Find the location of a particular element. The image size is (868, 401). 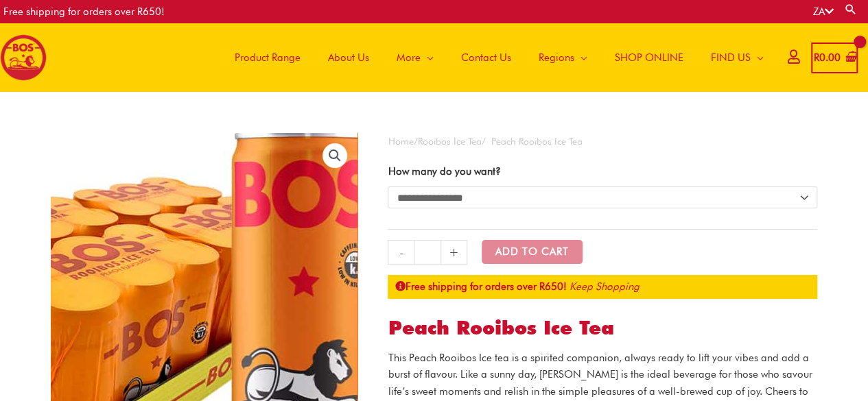

span: FIND US is located at coordinates (731, 58).